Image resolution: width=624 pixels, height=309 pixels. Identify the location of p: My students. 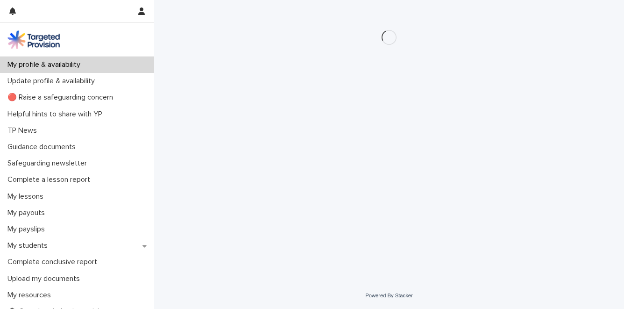
(29, 245).